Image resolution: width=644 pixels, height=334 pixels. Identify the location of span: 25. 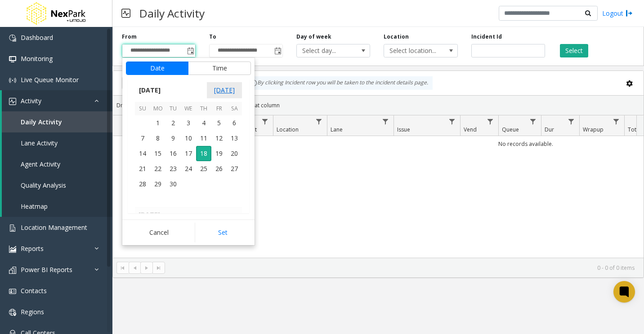
(204, 169).